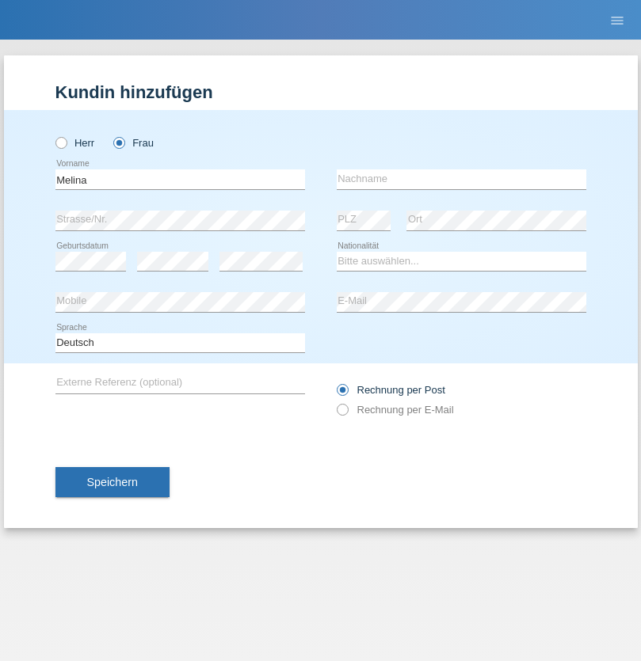  I want to click on a: menu, so click(617, 20).